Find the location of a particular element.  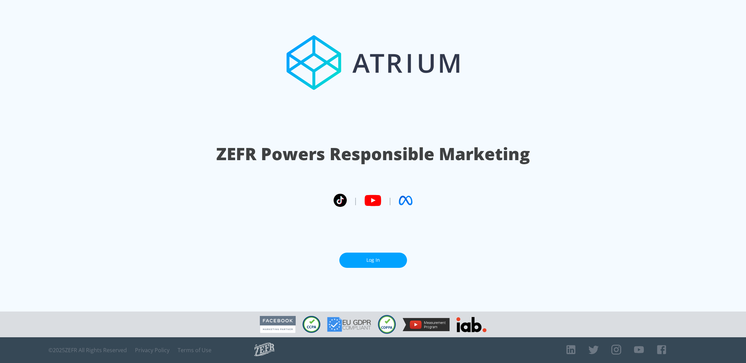

img: CCPA Compliant is located at coordinates (311, 324).